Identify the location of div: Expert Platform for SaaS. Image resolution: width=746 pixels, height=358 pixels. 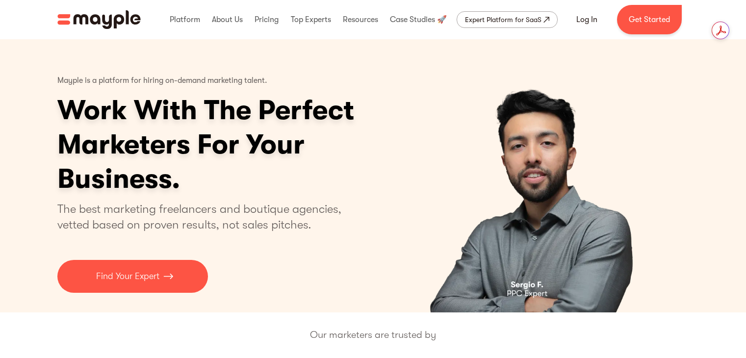
(503, 20).